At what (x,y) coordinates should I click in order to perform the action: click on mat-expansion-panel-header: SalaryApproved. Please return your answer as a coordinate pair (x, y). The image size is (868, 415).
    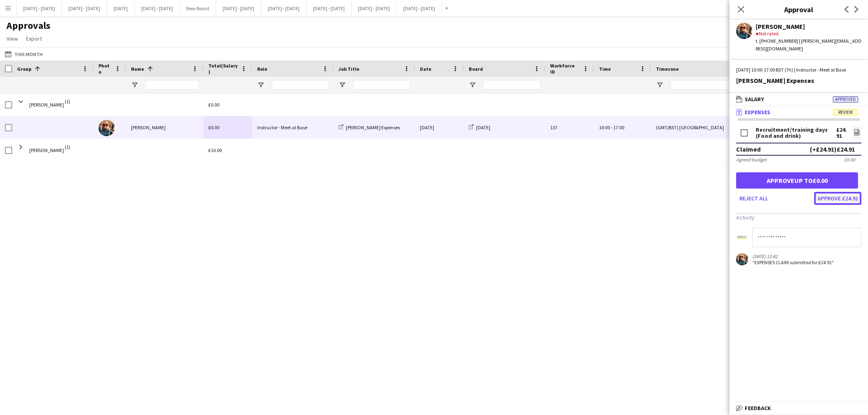
    Looking at the image, I should click on (799, 99).